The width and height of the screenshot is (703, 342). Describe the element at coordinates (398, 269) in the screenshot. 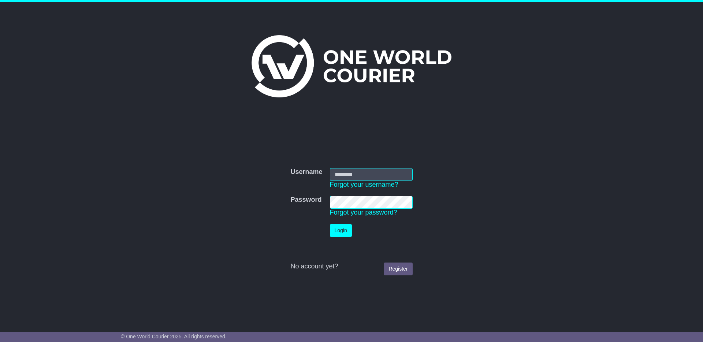

I see `a: Register` at that location.